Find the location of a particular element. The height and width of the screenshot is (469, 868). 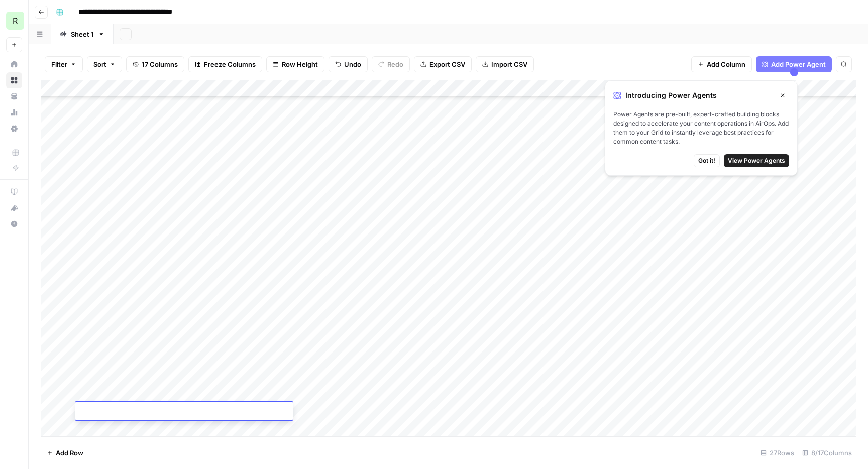

button: Help + Support is located at coordinates (14, 224).